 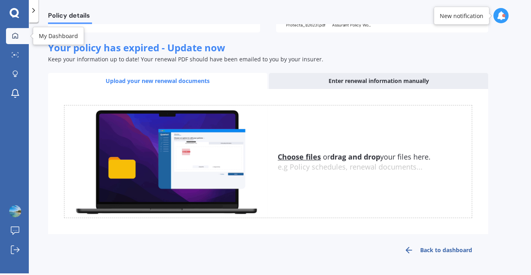 I want to click on span: Your policy has expired - Update now, so click(x=137, y=47).